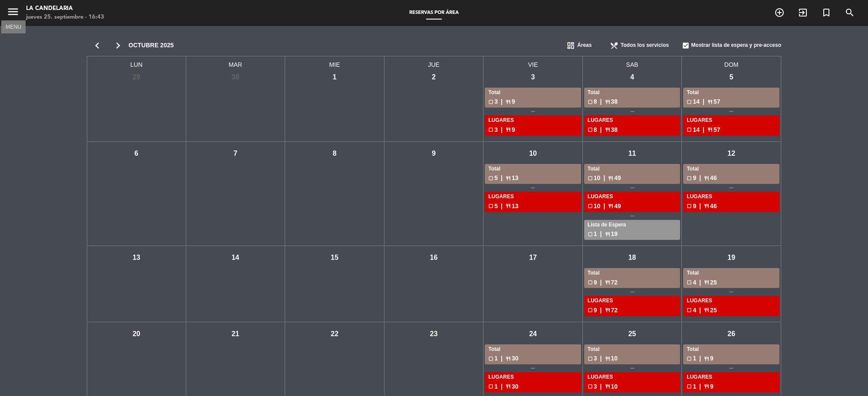 Image resolution: width=868 pixels, height=396 pixels. Describe the element at coordinates (632, 63) in the screenshot. I see `span: SAB` at that location.